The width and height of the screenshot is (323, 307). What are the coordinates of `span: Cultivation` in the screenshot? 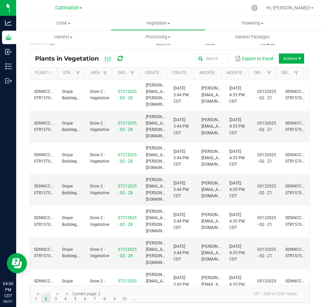 It's located at (67, 8).